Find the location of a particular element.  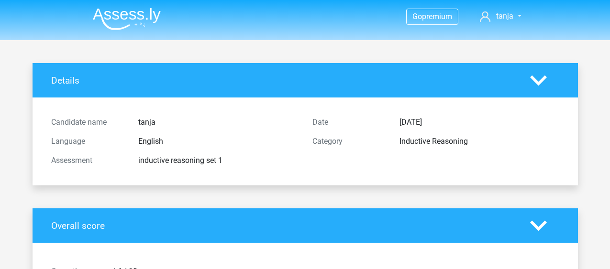

div: Inductive Reasoning is located at coordinates (480, 142).